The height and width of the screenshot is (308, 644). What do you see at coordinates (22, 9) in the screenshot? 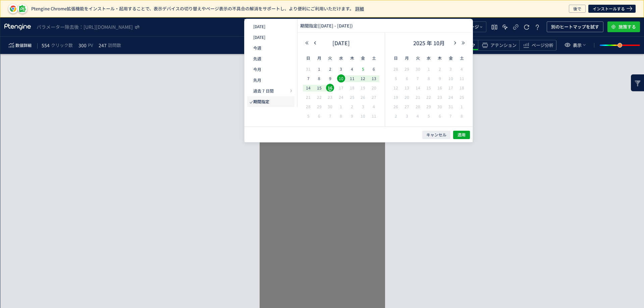
I see `img: pt-icon-plugin.svg` at bounding box center [22, 9].